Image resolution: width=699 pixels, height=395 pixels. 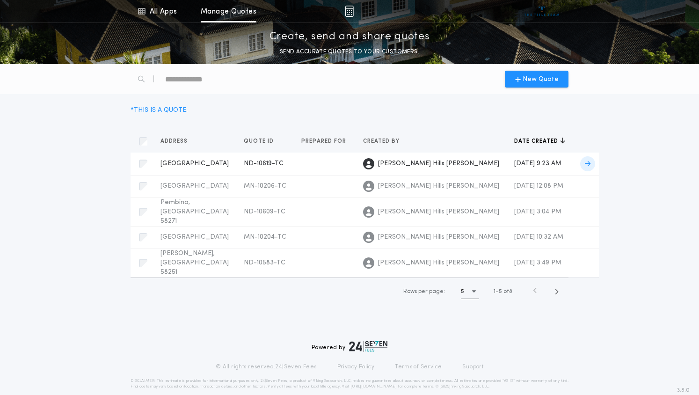 What do you see at coordinates (424, 291) in the screenshot?
I see `span: Rows per page:` at bounding box center [424, 291].